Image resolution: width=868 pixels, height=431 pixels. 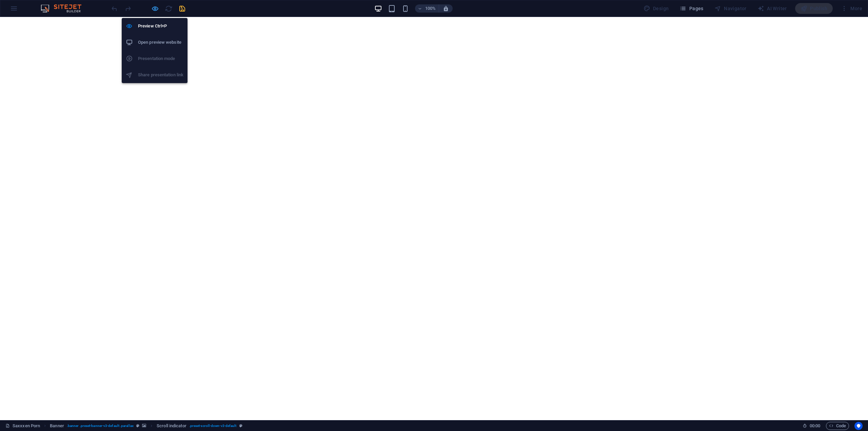 I want to click on i: This element contains a background, so click(x=144, y=426).